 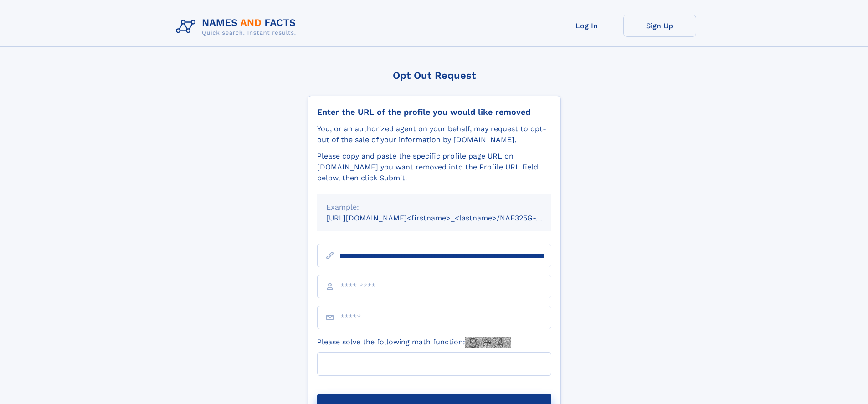 I want to click on a: Log In, so click(x=587, y=26).